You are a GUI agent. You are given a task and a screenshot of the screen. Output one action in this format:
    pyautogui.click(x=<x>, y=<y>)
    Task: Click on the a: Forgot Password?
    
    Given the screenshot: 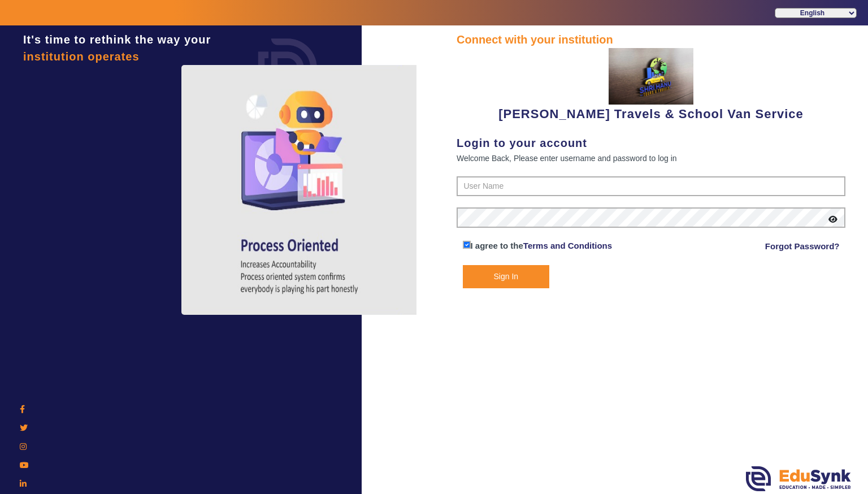 What is the action you would take?
    pyautogui.click(x=803, y=246)
    